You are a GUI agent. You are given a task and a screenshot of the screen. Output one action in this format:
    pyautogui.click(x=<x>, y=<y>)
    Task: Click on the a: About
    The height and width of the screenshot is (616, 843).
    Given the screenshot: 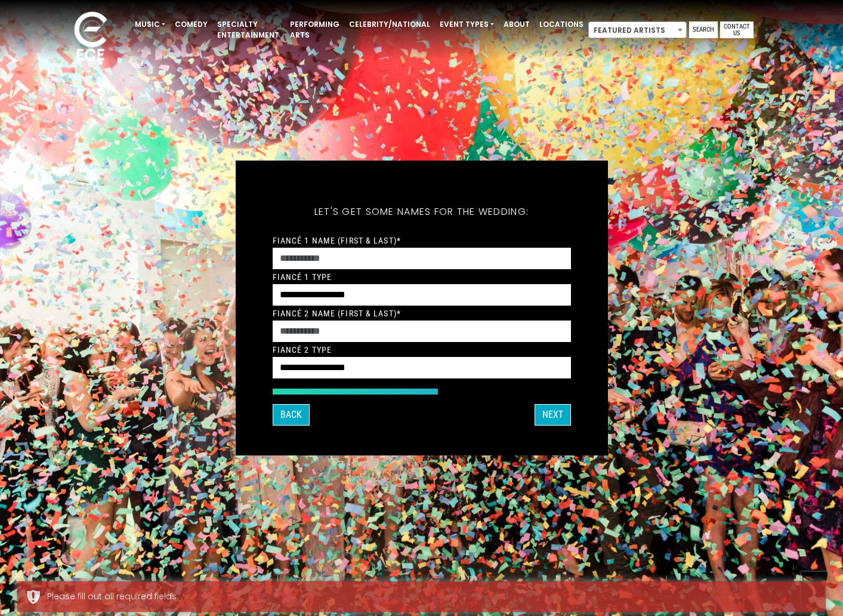 What is the action you would take?
    pyautogui.click(x=517, y=25)
    